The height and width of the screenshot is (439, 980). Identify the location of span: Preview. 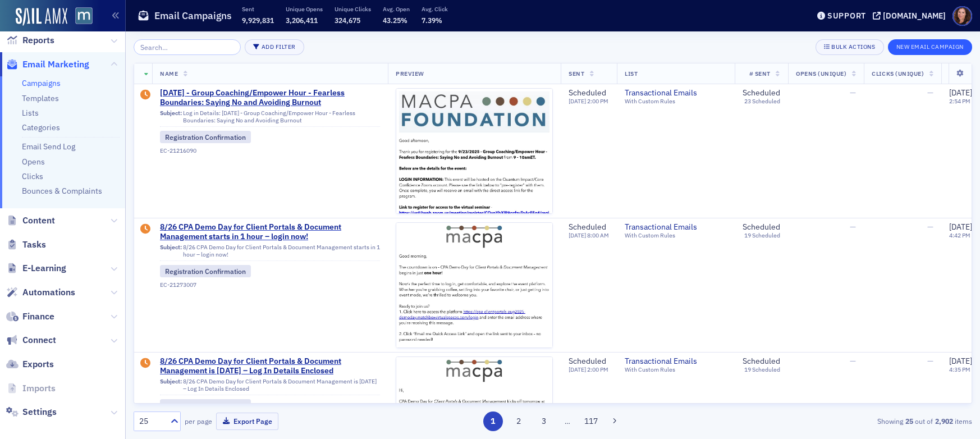
(410, 74).